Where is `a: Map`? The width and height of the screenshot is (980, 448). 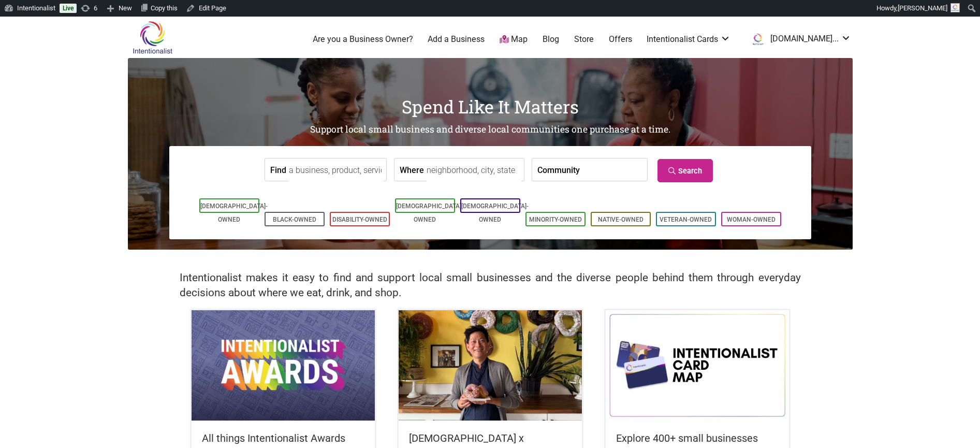
a: Map is located at coordinates (513, 40).